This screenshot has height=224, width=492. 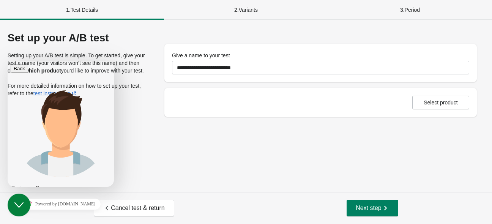 What do you see at coordinates (12, 7) in the screenshot?
I see `span: Back` at bounding box center [12, 7].